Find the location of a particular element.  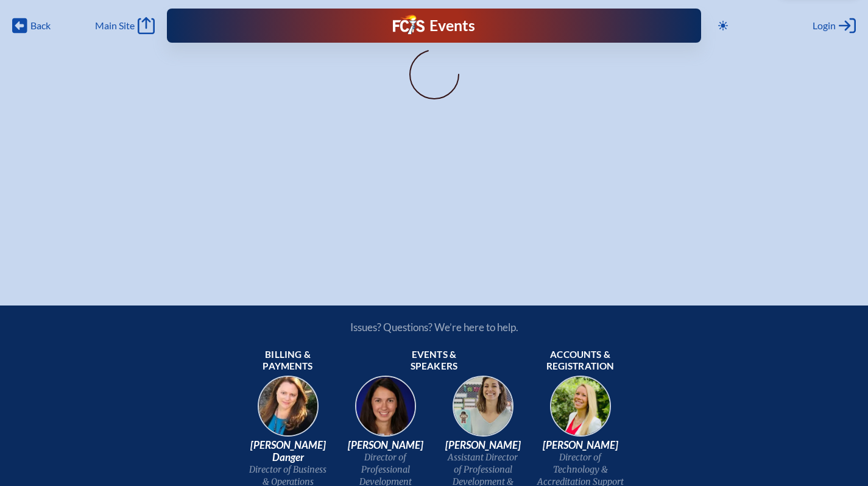

img: 545ba9c4-c691-43d5-86fb-b0a622cbeb82 is located at coordinates (483, 411).